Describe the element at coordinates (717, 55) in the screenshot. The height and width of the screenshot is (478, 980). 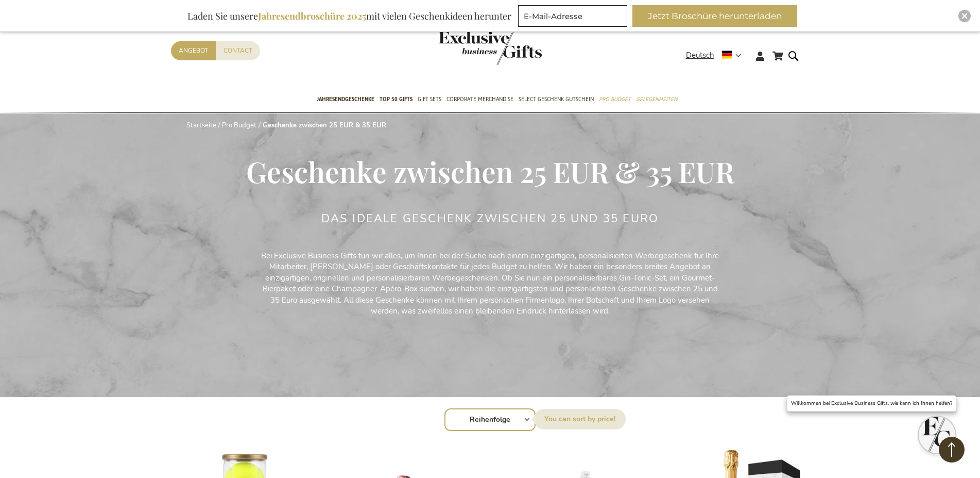
I see `div: Deutsch` at that location.